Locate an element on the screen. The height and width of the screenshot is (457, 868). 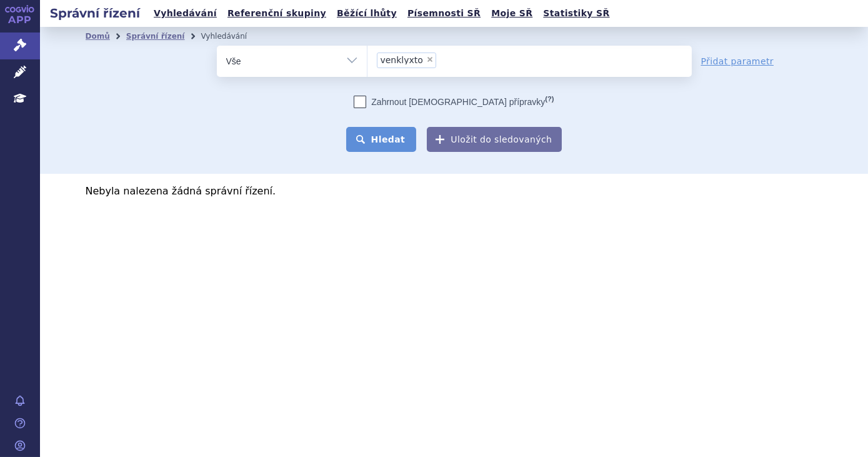
a: Přidat parametr is located at coordinates (737, 62).